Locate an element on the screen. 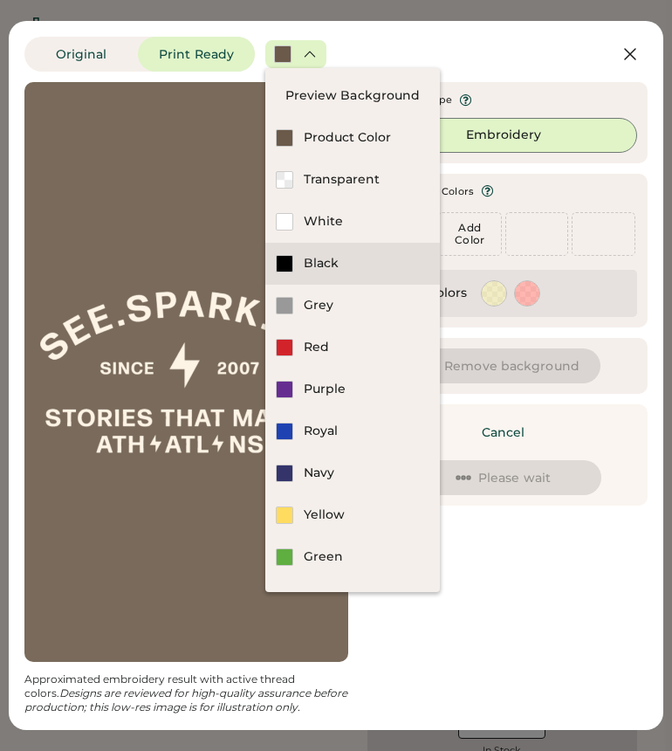 The image size is (672, 751). button: Remove background is located at coordinates (503, 366).